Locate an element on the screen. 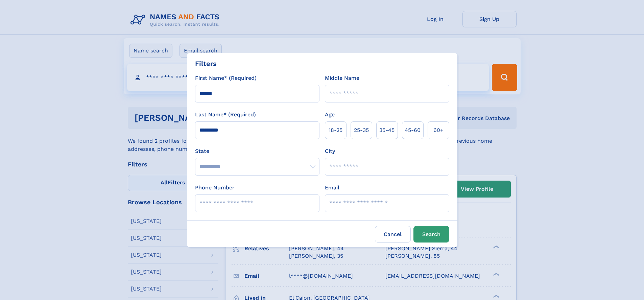 The height and width of the screenshot is (300, 644). div: Filters is located at coordinates (206, 63).